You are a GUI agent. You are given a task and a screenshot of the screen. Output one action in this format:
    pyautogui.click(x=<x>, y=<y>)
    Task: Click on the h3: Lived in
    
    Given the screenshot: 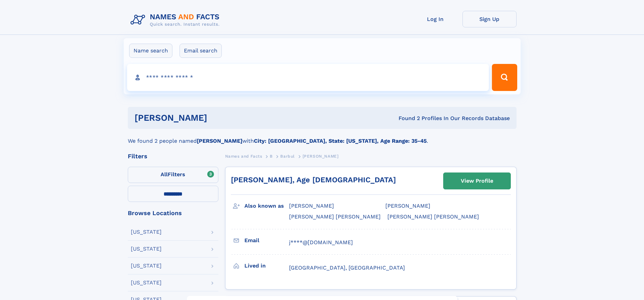 What is the action you would take?
    pyautogui.click(x=267, y=266)
    